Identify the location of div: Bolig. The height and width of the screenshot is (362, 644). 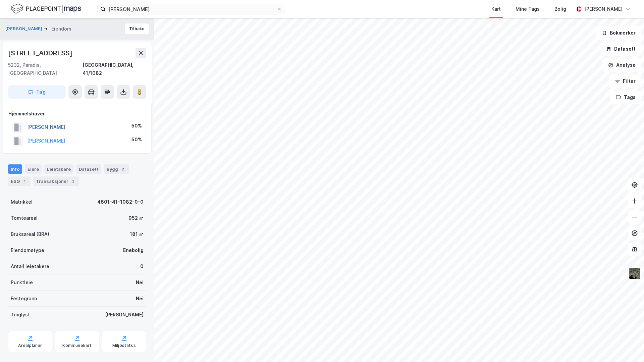
(559, 9).